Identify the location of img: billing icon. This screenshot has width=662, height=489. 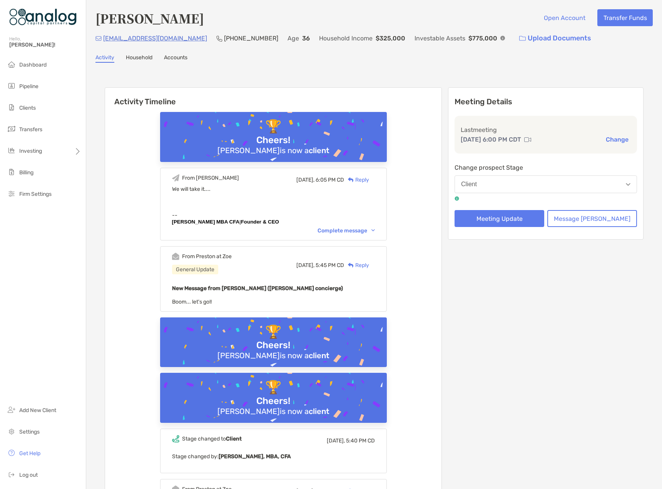
(12, 172).